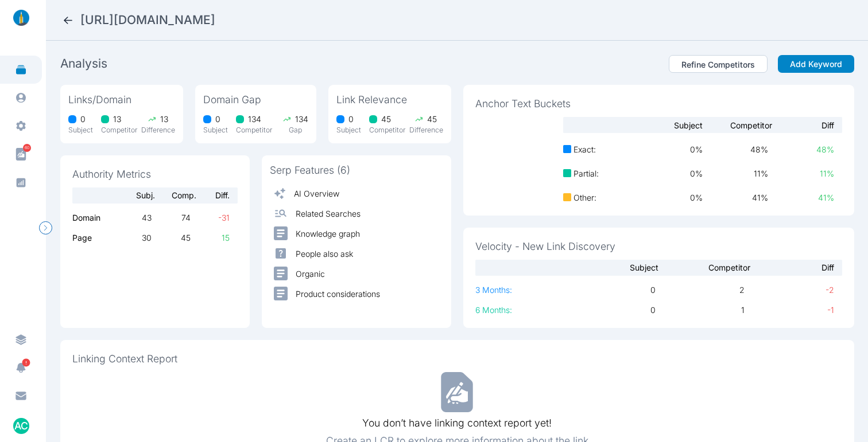 The image size is (868, 442). What do you see at coordinates (217, 195) in the screenshot?
I see `span: Diff.` at bounding box center [217, 195].